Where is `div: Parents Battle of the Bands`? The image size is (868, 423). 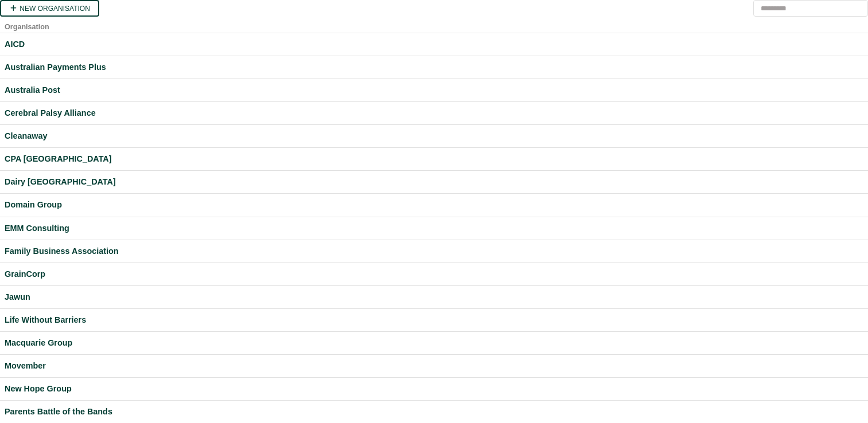 div: Parents Battle of the Bands is located at coordinates (434, 411).